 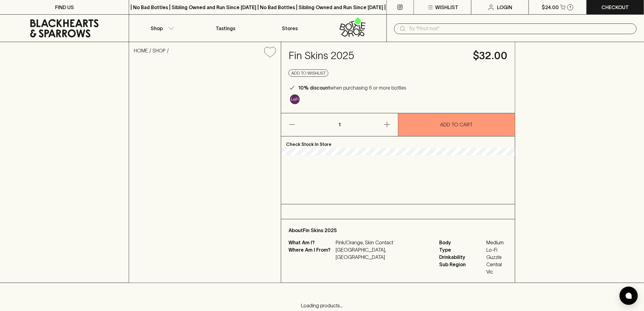 I want to click on p: $24.00, so click(x=551, y=7).